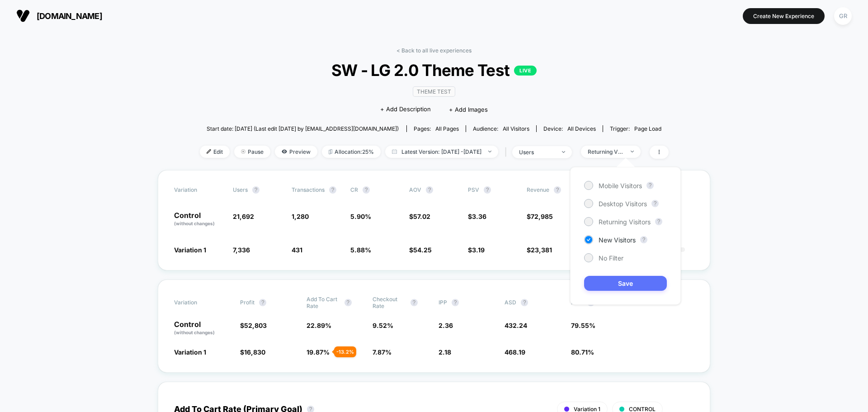 The image size is (868, 412). Describe the element at coordinates (537, 152) in the screenshot. I see `div: users` at that location.